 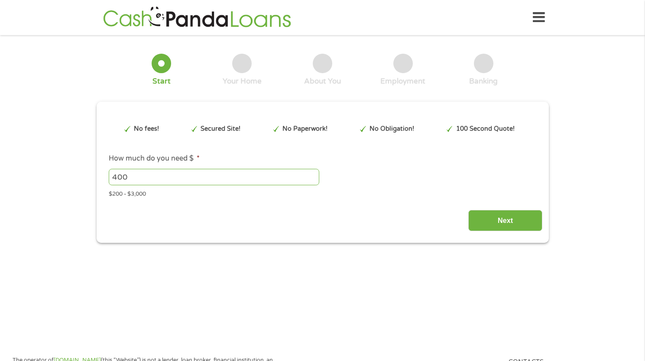 What do you see at coordinates (162, 81) in the screenshot?
I see `div: Start` at bounding box center [162, 81].